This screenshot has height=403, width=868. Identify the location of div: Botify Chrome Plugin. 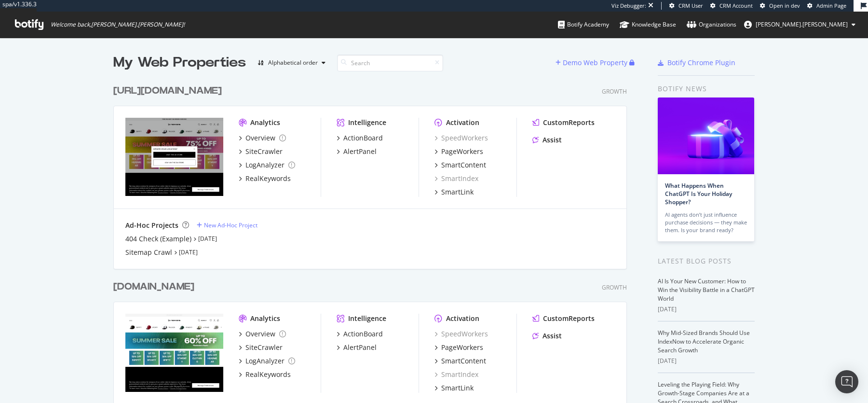
(701, 63).